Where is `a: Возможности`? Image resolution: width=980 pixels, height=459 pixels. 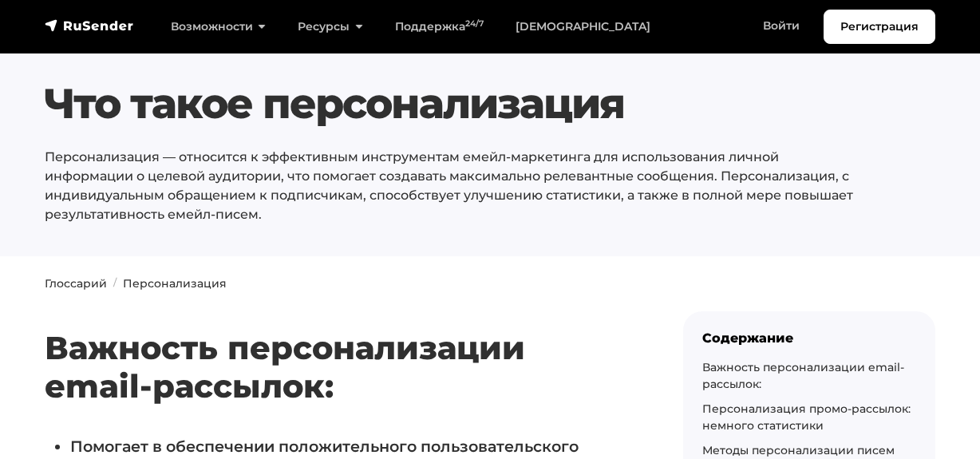 a: Возможности is located at coordinates (218, 26).